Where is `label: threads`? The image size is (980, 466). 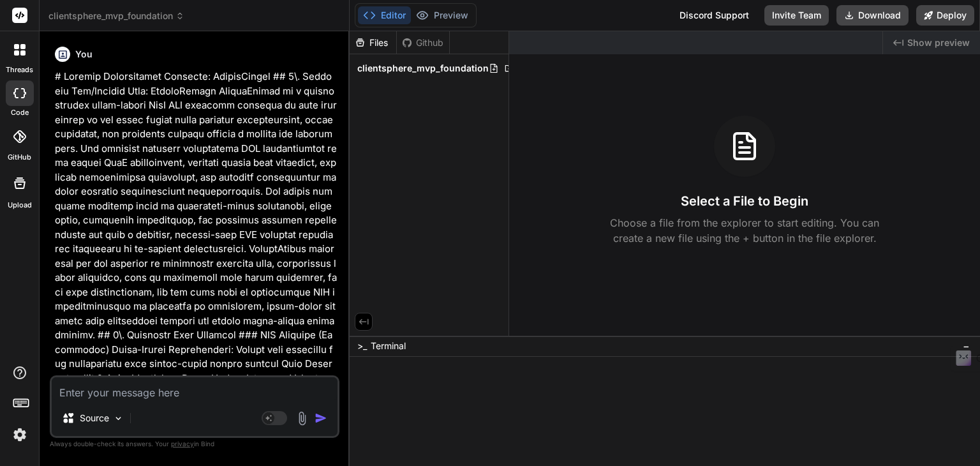 label: threads is located at coordinates (19, 70).